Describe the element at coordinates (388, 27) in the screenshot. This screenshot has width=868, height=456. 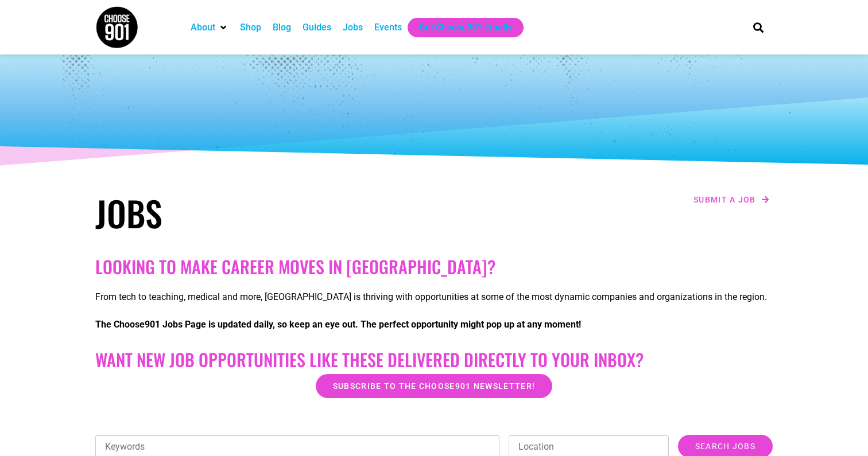
I see `div: Events` at that location.